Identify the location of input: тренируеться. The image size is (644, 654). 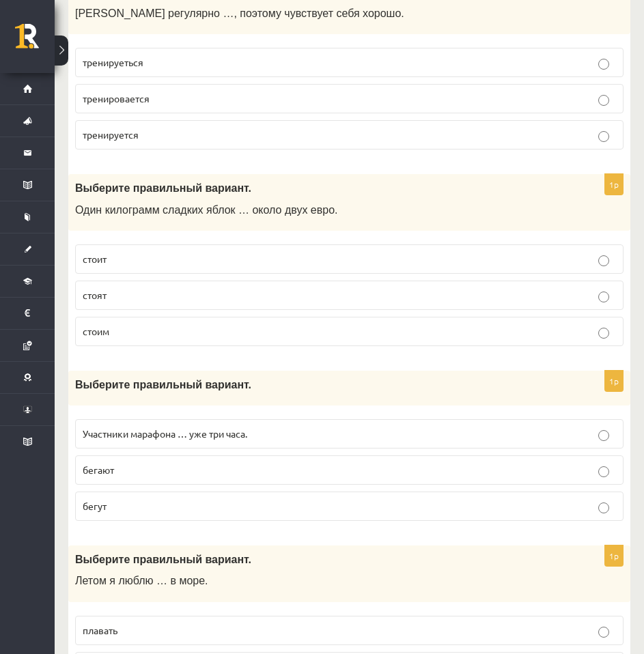
(604, 64).